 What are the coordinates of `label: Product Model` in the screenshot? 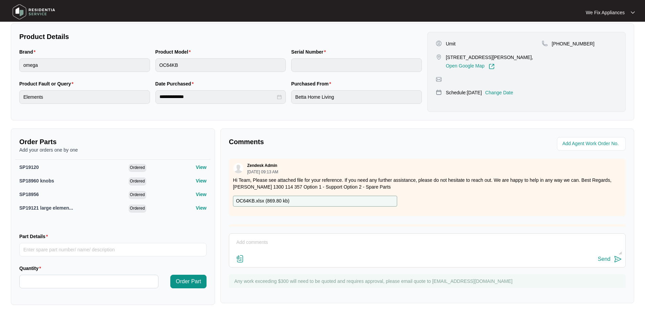 It's located at (174, 52).